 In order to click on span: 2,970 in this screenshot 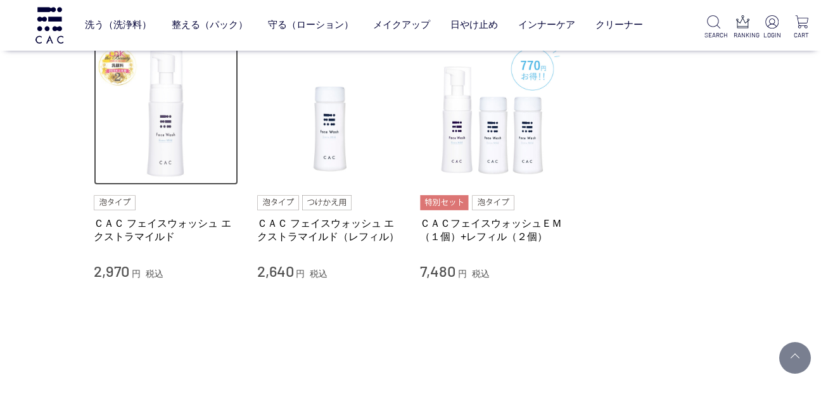, I will do `click(112, 271)`.